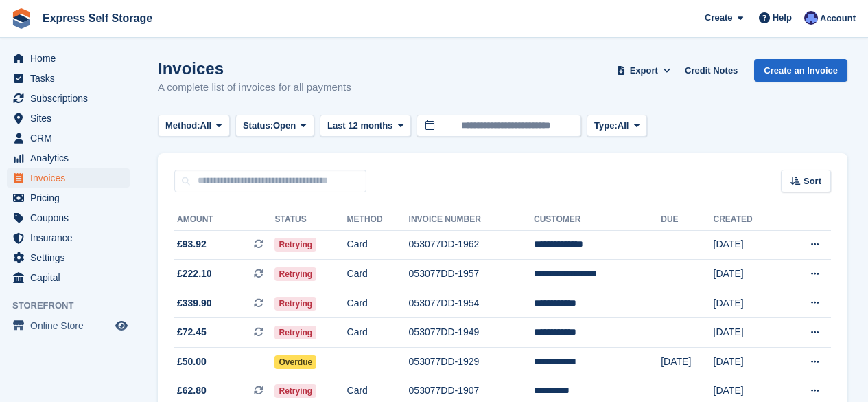  What do you see at coordinates (295, 362) in the screenshot?
I see `span: Overdue` at bounding box center [295, 362].